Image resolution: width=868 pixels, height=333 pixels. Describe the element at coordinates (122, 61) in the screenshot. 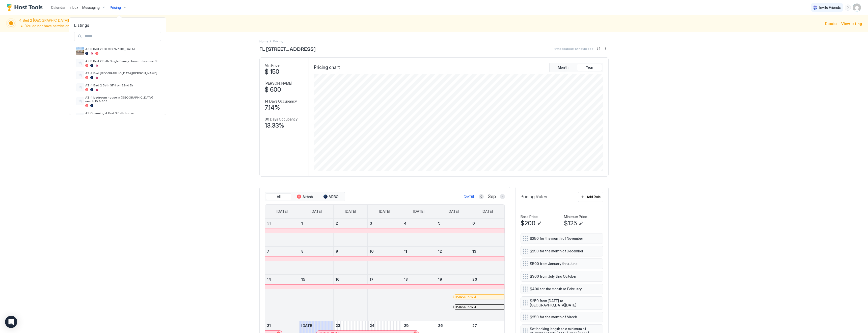

I see `span: AZ 3 Bed 2 Bath Single Family Home - Jasmine St` at that location.